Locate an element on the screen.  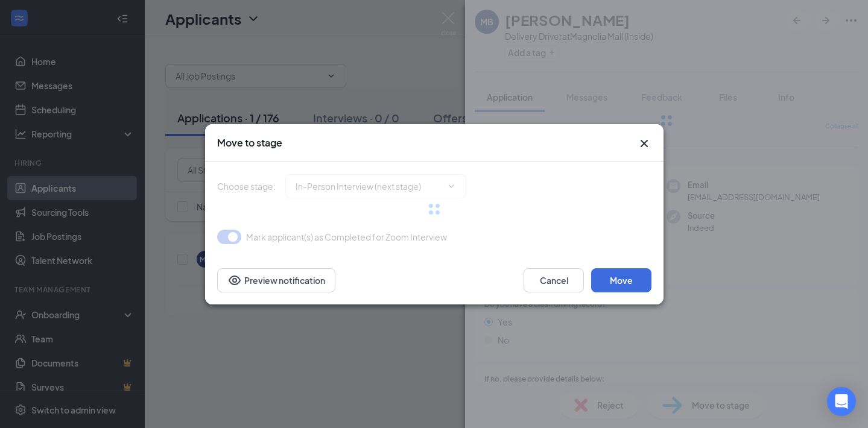
button: Close is located at coordinates (644, 143).